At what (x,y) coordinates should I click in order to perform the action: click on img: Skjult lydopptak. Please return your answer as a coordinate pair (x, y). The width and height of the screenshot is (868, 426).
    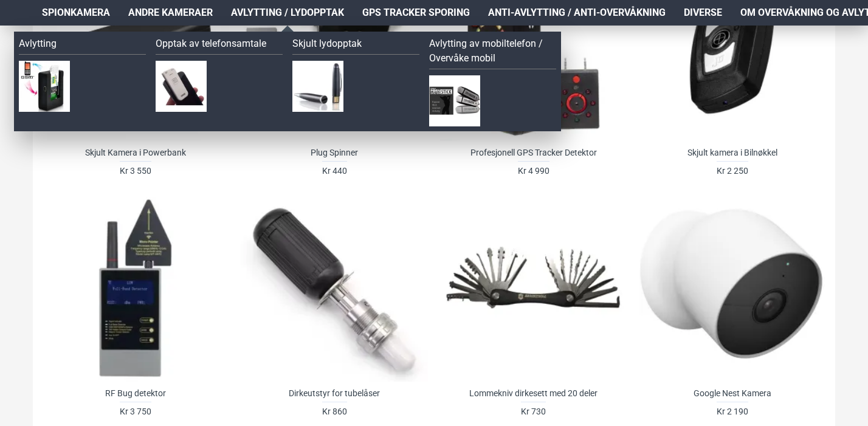
    Looking at the image, I should click on (318, 86).